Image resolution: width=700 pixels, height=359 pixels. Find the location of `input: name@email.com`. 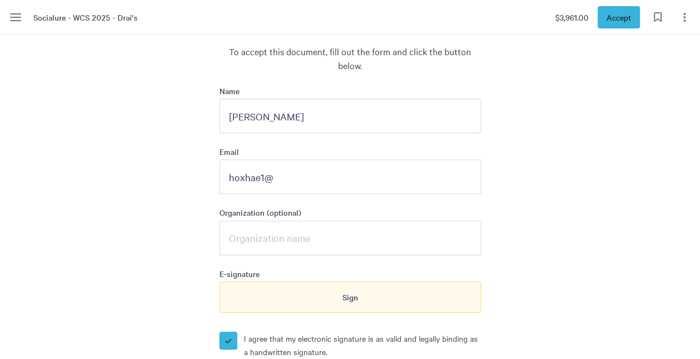

input: name@email.com is located at coordinates (350, 177).